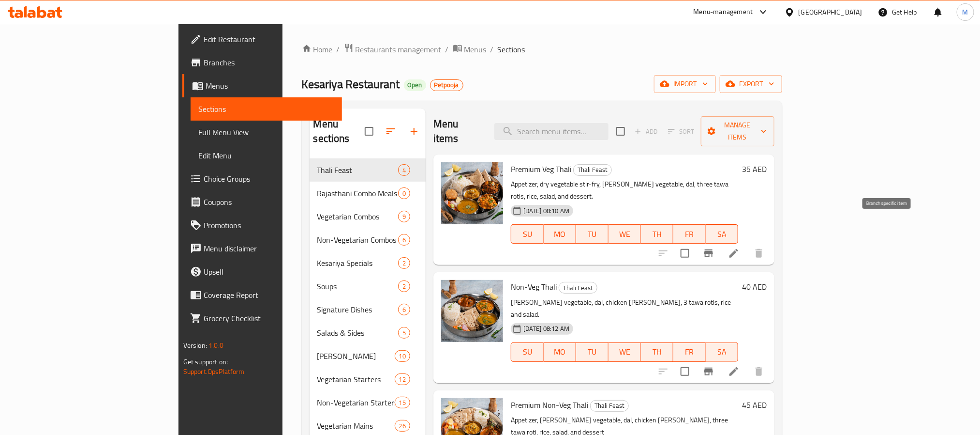 The width and height of the screenshot is (980, 435). Describe the element at coordinates (751, 84) in the screenshot. I see `span: export` at that location.